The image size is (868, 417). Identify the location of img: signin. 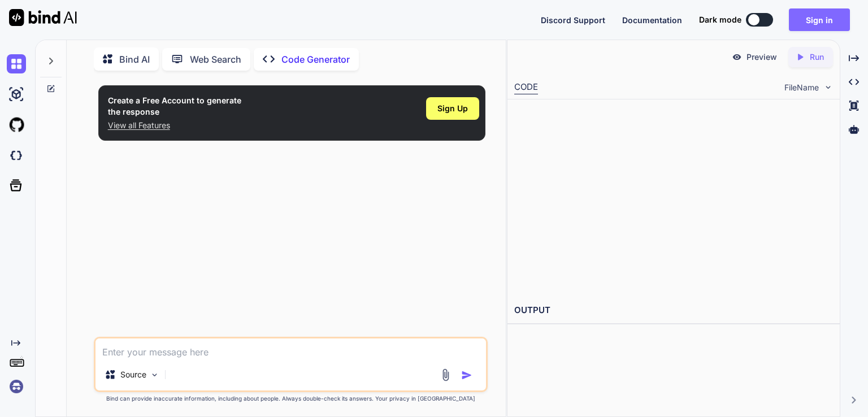
(16, 386).